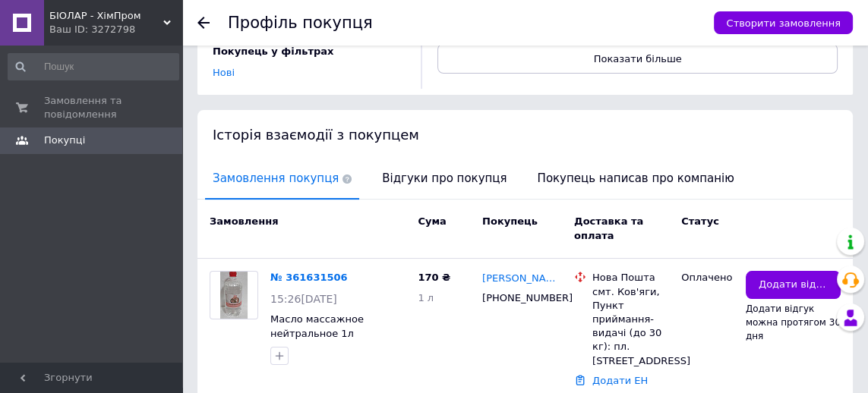  What do you see at coordinates (700, 221) in the screenshot?
I see `span: Статус` at bounding box center [700, 221].